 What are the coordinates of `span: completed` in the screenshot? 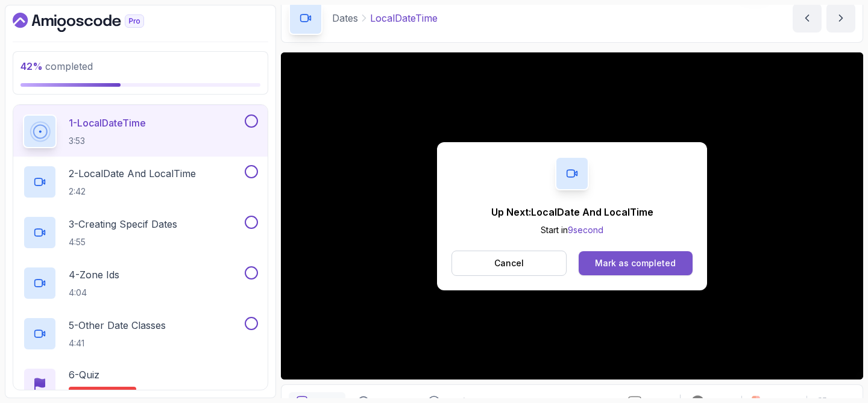 It's located at (56, 66).